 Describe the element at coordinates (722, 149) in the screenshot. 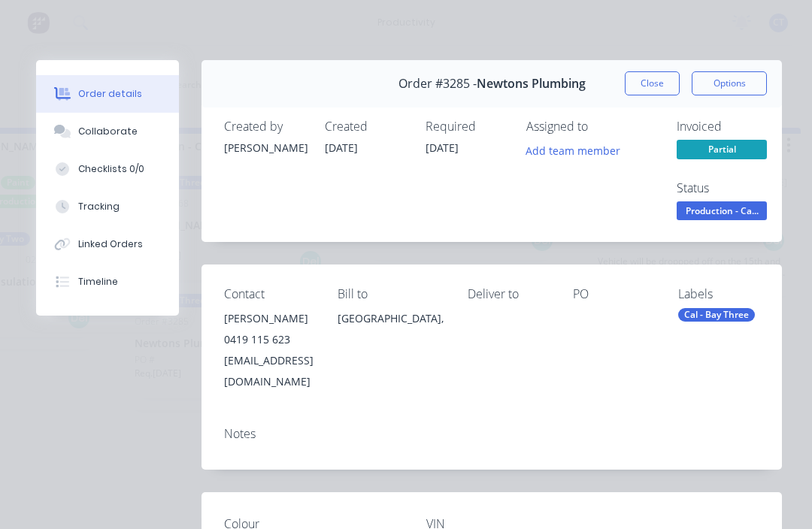

I see `span: Partial` at that location.